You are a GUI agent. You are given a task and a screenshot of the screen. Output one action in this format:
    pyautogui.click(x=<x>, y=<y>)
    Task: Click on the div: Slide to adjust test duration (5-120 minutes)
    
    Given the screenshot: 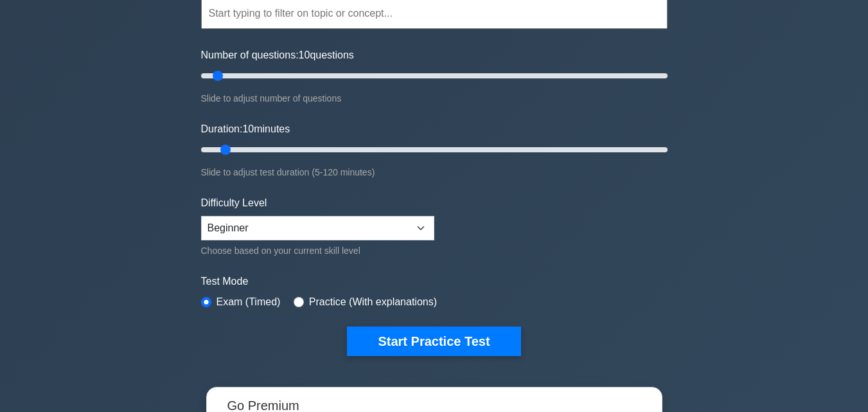 What is the action you would take?
    pyautogui.click(x=434, y=172)
    